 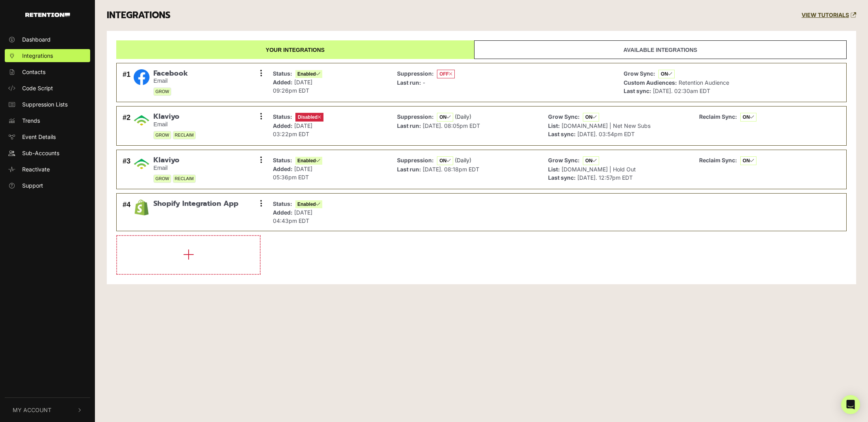 I want to click on span: Reactivate, so click(x=36, y=169).